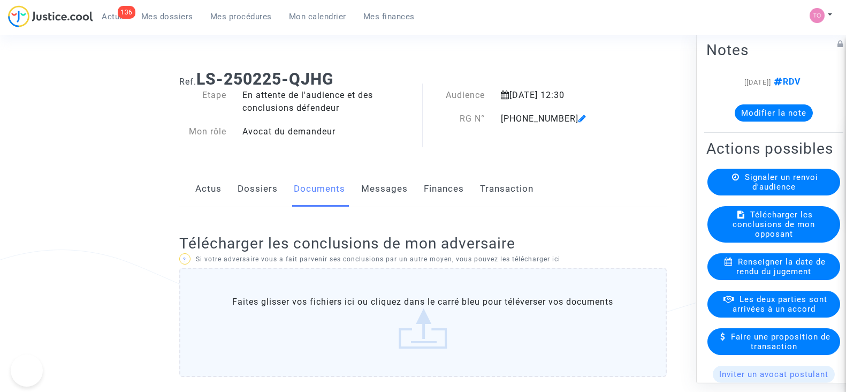 The width and height of the screenshot is (846, 392). What do you see at coordinates (317, 17) in the screenshot?
I see `a: Mon calendrier` at bounding box center [317, 17].